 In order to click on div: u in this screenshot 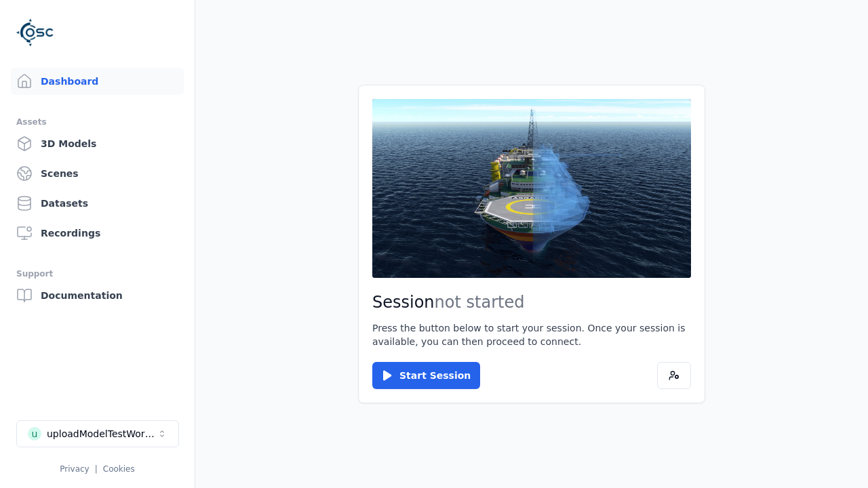, I will do `click(34, 434)`.